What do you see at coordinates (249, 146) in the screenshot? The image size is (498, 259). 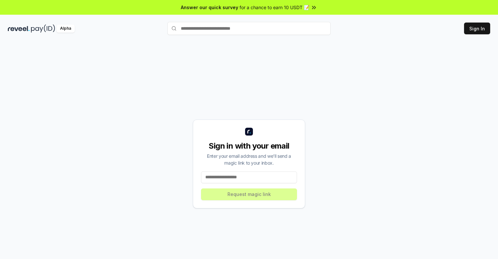 I see `div: Sign in with your email` at bounding box center [249, 146].